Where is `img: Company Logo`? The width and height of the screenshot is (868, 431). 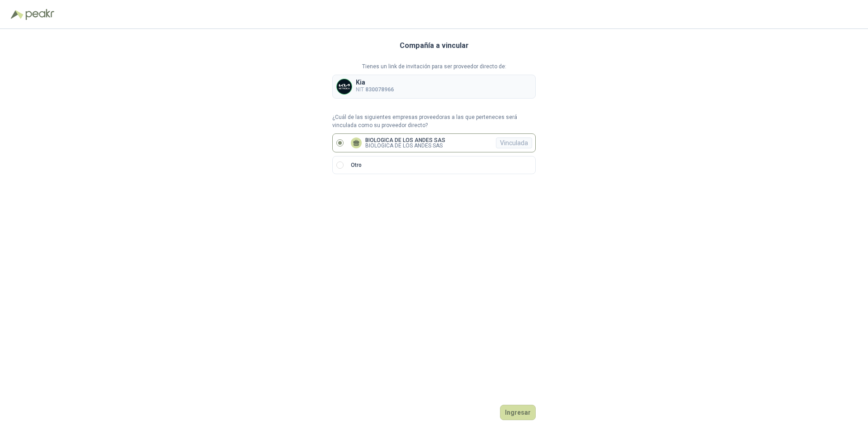 img: Company Logo is located at coordinates (344, 86).